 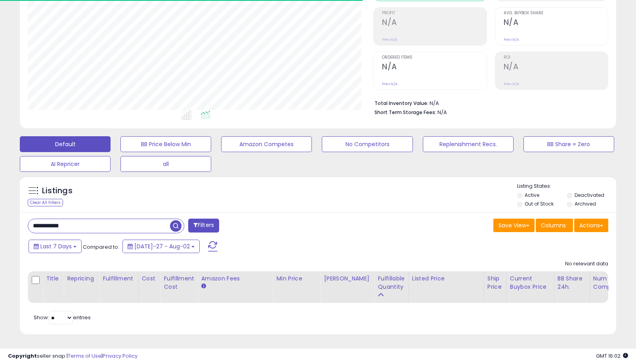 I want to click on small: Amazon Fees., so click(x=203, y=286).